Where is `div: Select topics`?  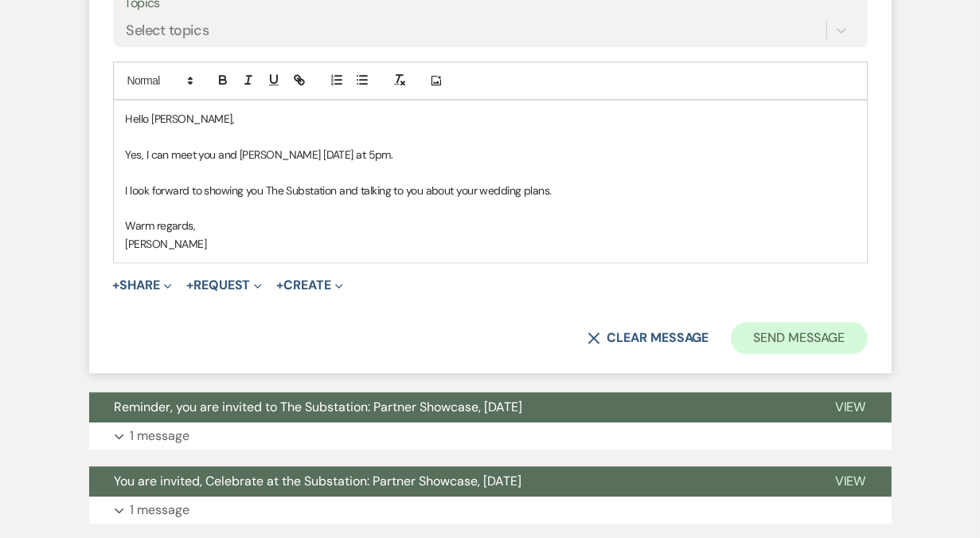 div: Select topics is located at coordinates (168, 29).